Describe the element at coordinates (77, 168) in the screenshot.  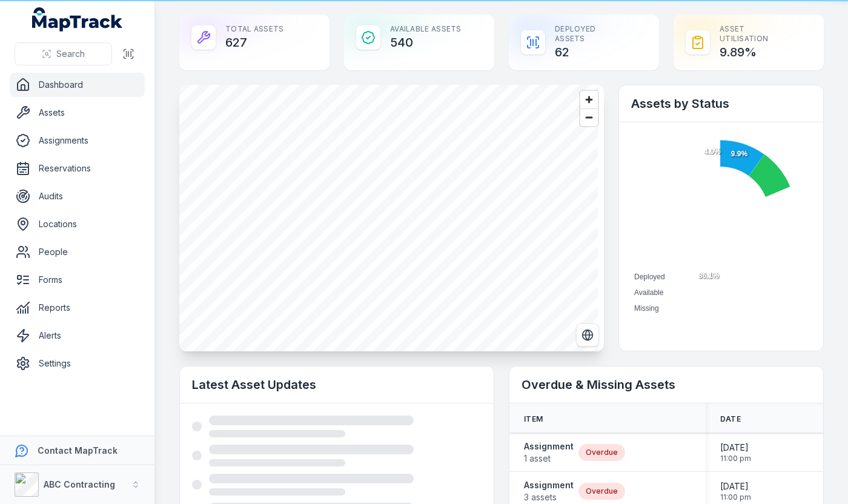
I see `a: Reservations` at that location.